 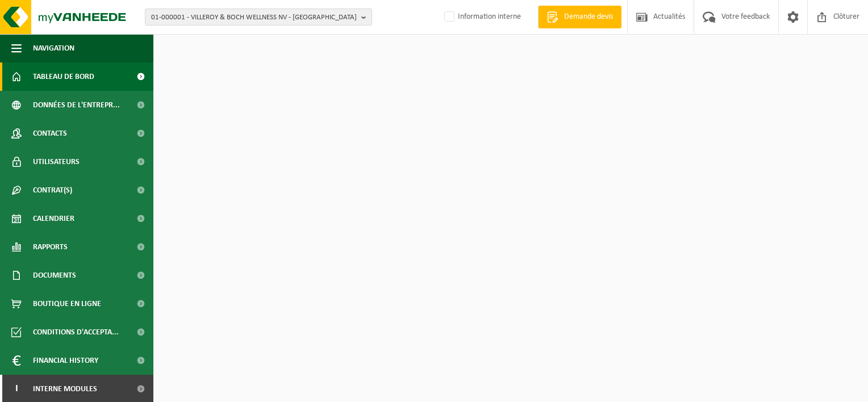 I want to click on span: Rapports, so click(x=50, y=247).